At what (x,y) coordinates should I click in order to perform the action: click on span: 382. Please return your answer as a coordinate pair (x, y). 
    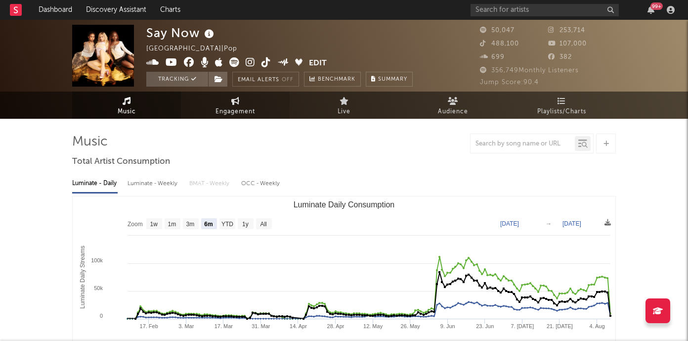
    Looking at the image, I should click on (560, 57).